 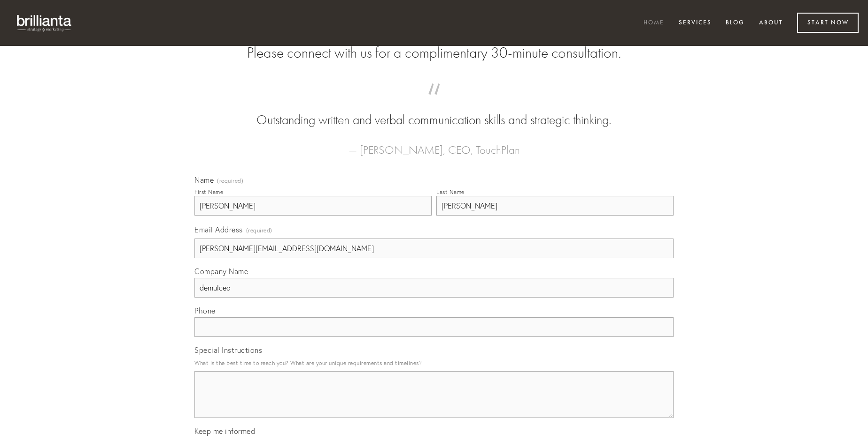 I want to click on a: Services, so click(x=694, y=23).